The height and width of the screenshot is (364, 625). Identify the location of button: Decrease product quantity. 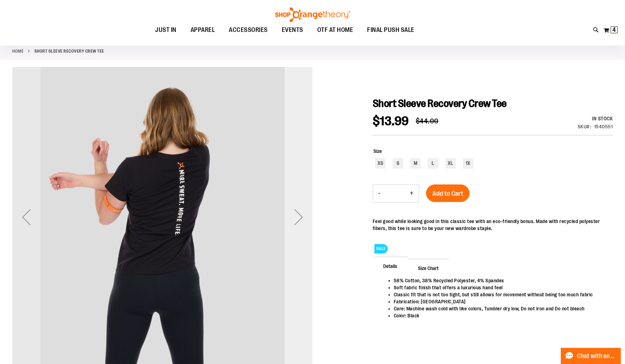
(379, 194).